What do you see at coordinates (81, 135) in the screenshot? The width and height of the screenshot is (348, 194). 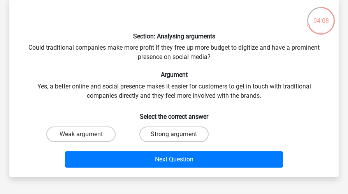 I see `label: Weak argument` at bounding box center [81, 135].